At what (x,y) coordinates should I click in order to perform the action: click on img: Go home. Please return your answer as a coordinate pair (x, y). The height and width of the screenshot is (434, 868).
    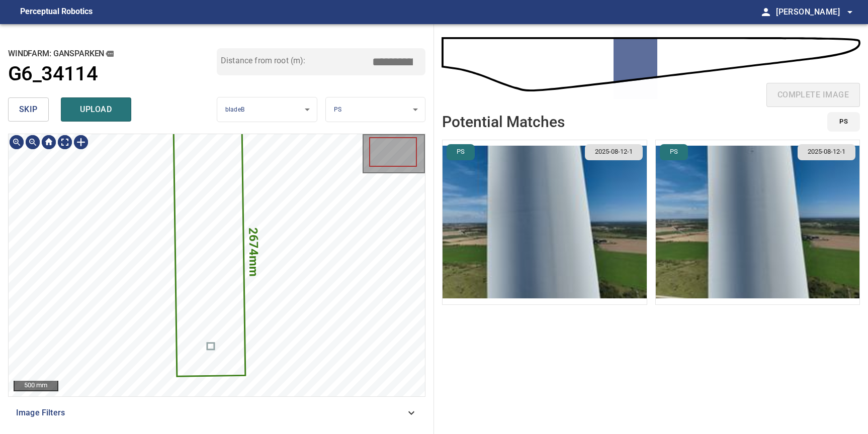
    Looking at the image, I should click on (49, 142).